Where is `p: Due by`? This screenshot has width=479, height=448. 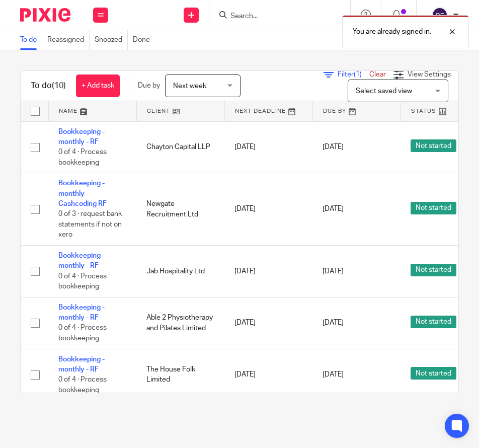
p: Due by is located at coordinates (149, 86).